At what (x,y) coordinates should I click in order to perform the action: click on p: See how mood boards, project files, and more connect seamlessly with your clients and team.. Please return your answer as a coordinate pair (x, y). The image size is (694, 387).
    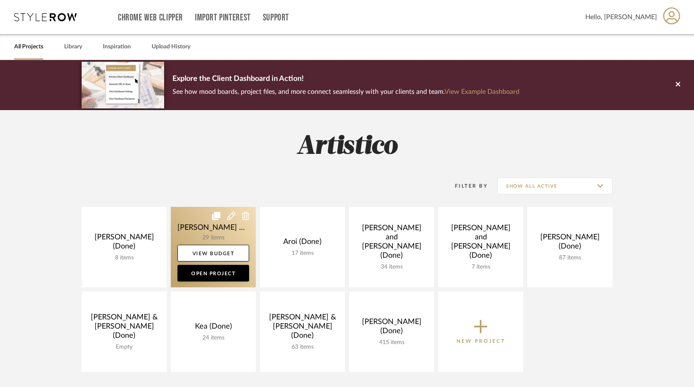
    Looking at the image, I should click on (346, 92).